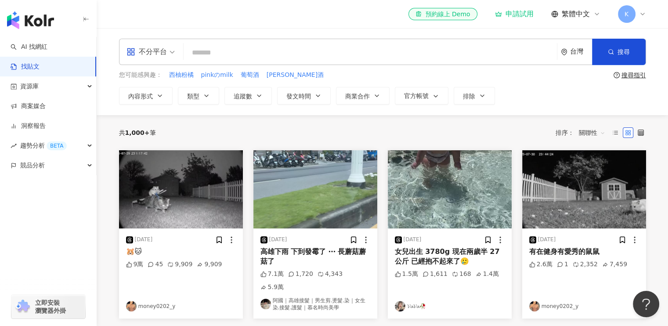 The image size is (668, 326). Describe the element at coordinates (304, 96) in the screenshot. I see `button: 發文時間` at that location.